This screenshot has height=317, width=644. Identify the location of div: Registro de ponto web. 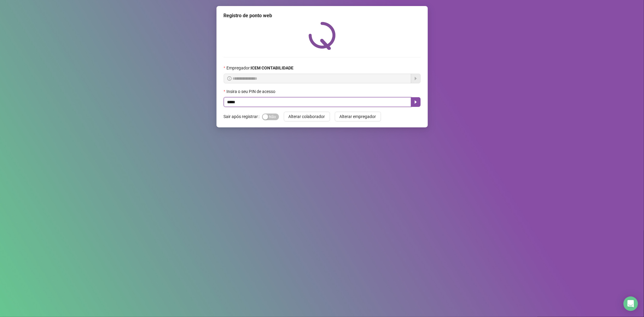
(322, 16).